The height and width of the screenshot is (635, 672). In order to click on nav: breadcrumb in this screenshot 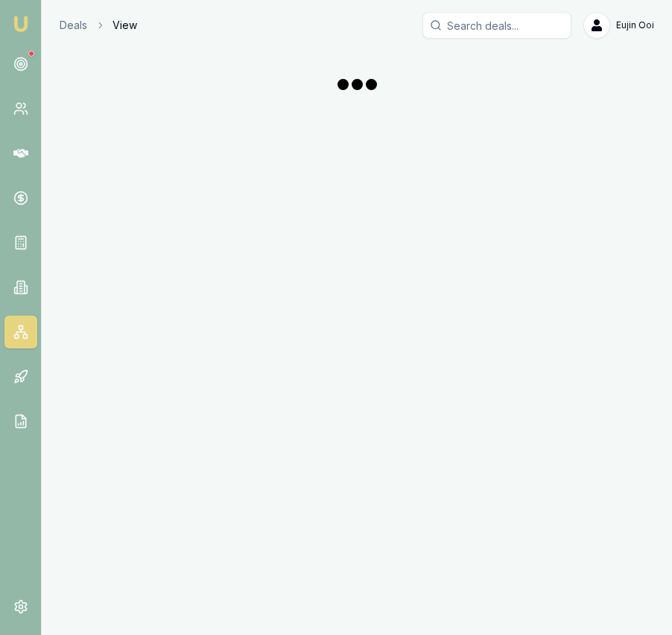, I will do `click(98, 25)`.